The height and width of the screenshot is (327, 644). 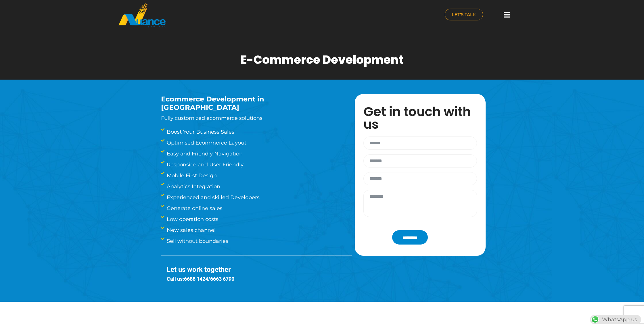 I want to click on span: Experienced and skilled Developers, so click(x=213, y=197).